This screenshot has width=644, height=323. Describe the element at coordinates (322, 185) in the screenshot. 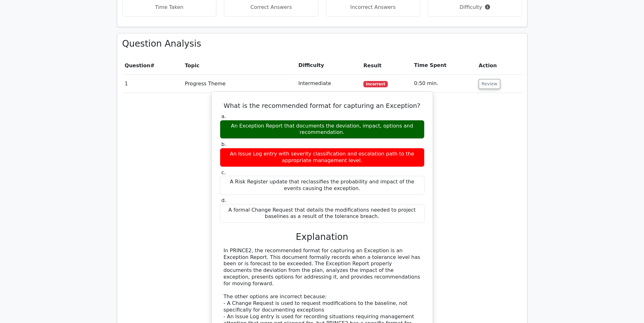

I see `div: A Risk Register update that reclassifies the probability and impact of the events causing the exc...` at that location.